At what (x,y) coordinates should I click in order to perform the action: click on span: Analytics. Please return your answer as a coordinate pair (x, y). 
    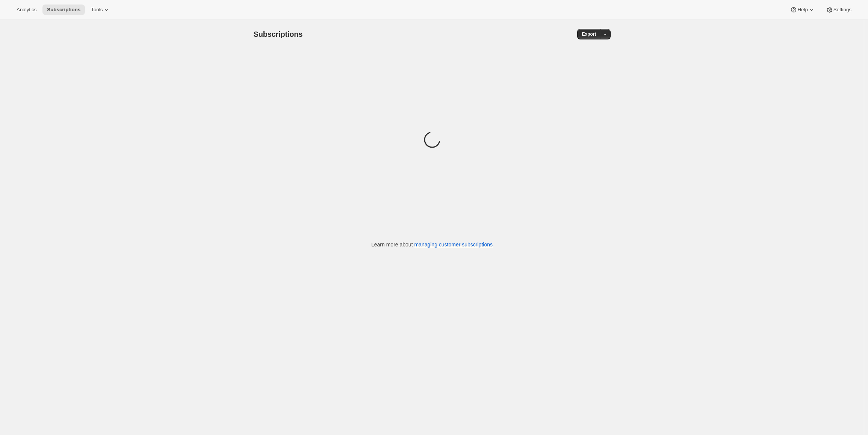
    Looking at the image, I should click on (26, 10).